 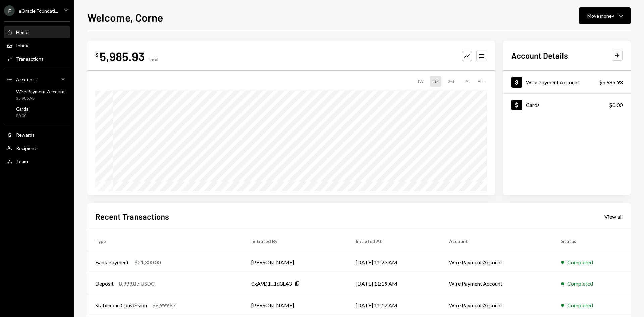 What do you see at coordinates (481, 81) in the screenshot?
I see `div: ALL` at bounding box center [481, 81].